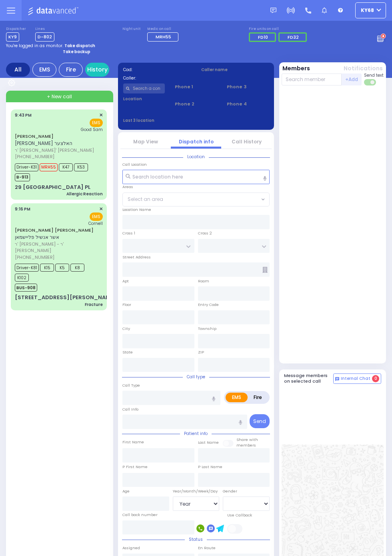 The width and height of the screenshot is (392, 556). Describe the element at coordinates (357, 379) in the screenshot. I see `button: Internal Chat 0` at that location.